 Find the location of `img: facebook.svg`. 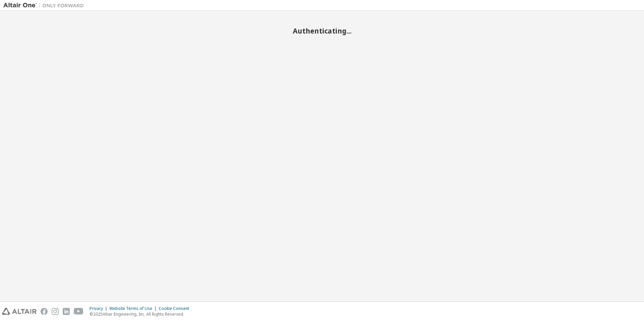

img: facebook.svg is located at coordinates (44, 311).